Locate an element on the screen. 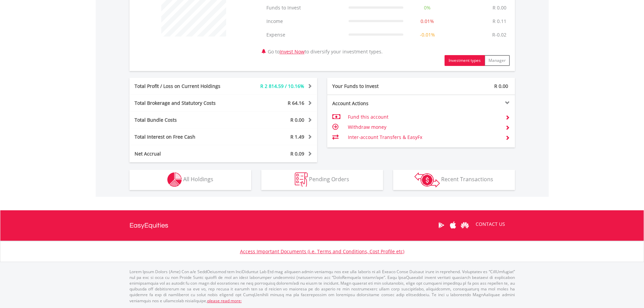 Image resolution: width=644 pixels, height=308 pixels. div: Total Interest on Free Cash is located at coordinates (184, 137).